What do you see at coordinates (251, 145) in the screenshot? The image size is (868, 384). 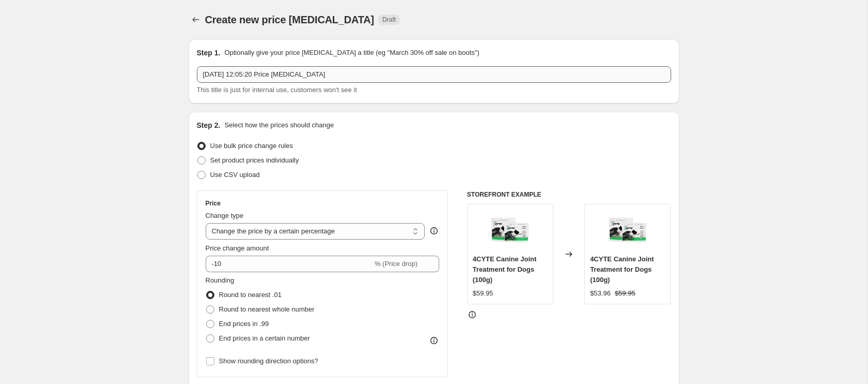 I see `span: Use bulk price change rules` at bounding box center [251, 145].